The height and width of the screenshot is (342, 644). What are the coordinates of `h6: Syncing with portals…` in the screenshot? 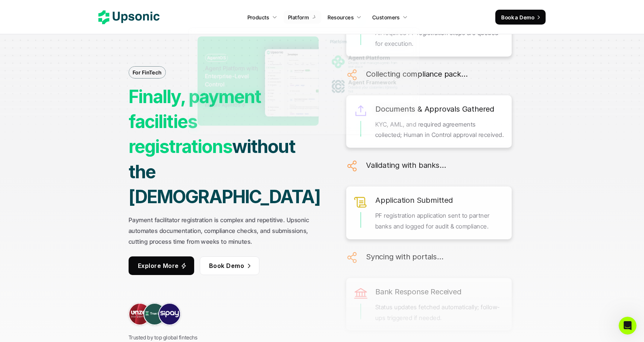 It's located at (405, 257).